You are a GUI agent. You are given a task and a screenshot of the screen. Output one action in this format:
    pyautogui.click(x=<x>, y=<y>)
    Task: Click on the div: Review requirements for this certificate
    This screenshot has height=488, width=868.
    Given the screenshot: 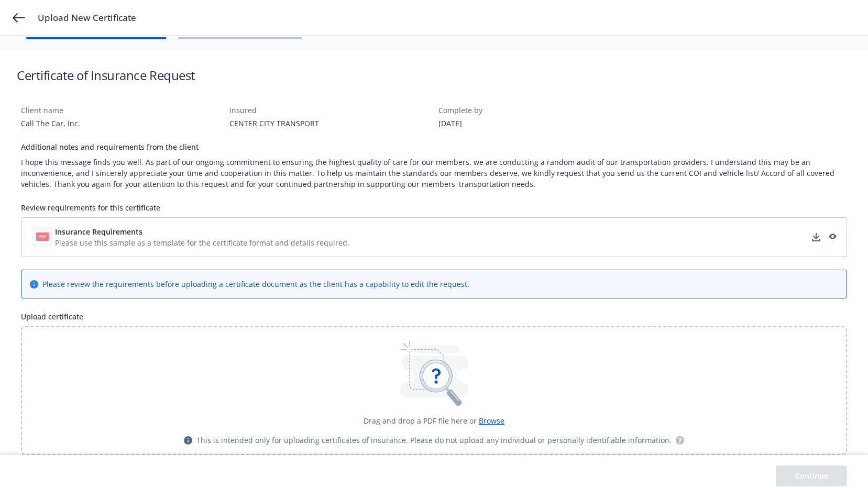 What is the action you would take?
    pyautogui.click(x=434, y=207)
    